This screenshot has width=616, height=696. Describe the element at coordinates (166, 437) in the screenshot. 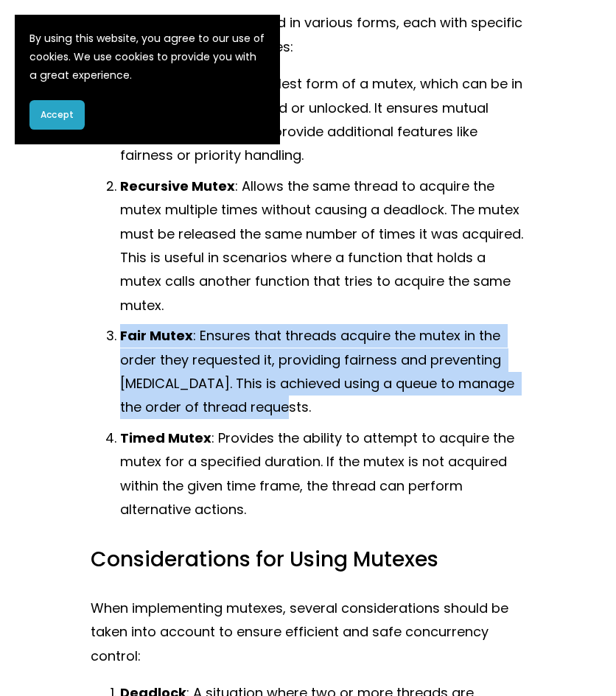

I see `strong: Timed Mutex` at that location.